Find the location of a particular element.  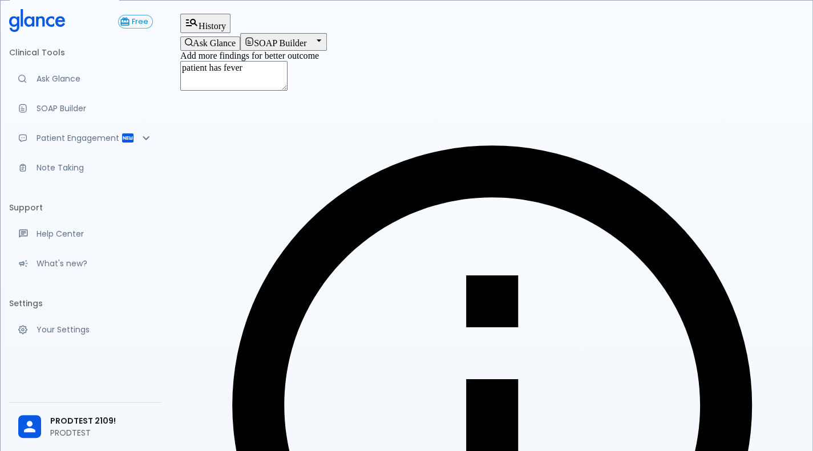

a: Docugen: Compose a clinical documentation in seconds is located at coordinates (86, 108).